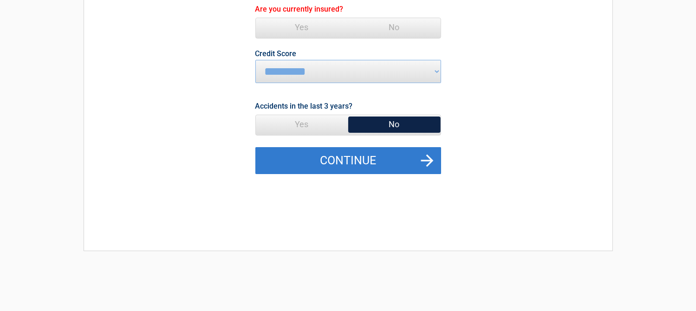 This screenshot has height=311, width=696. I want to click on label: Are you currently insured?, so click(300, 9).